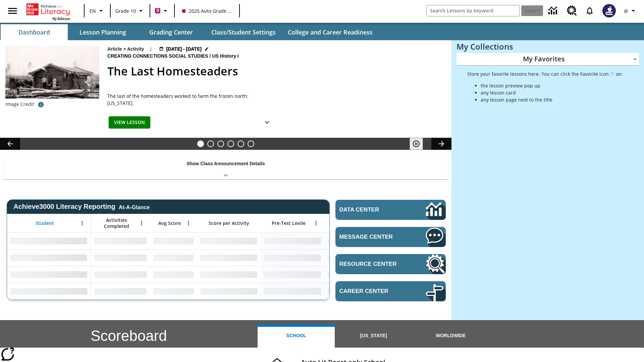 This screenshot has height=362, width=644. What do you see at coordinates (184, 49) in the screenshot?
I see `button: Aug 24 - Aug 24 Choose Dates` at bounding box center [184, 49].